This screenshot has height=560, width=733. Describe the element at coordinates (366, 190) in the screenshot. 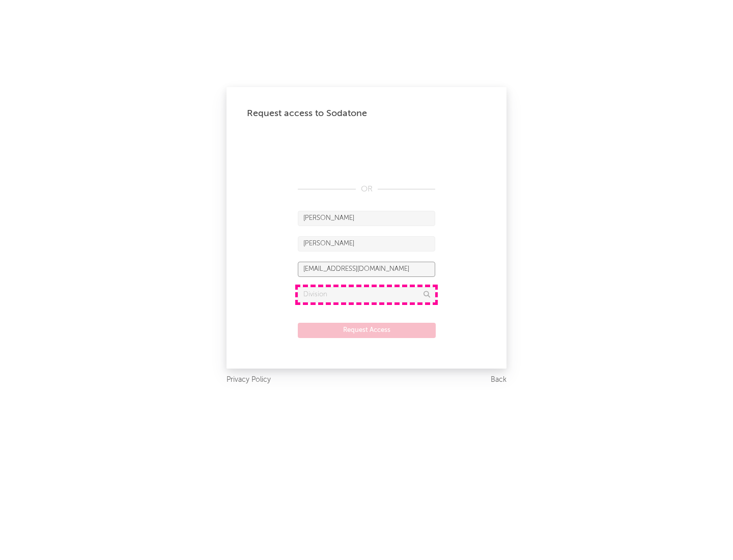

I see `div: OR` at that location.